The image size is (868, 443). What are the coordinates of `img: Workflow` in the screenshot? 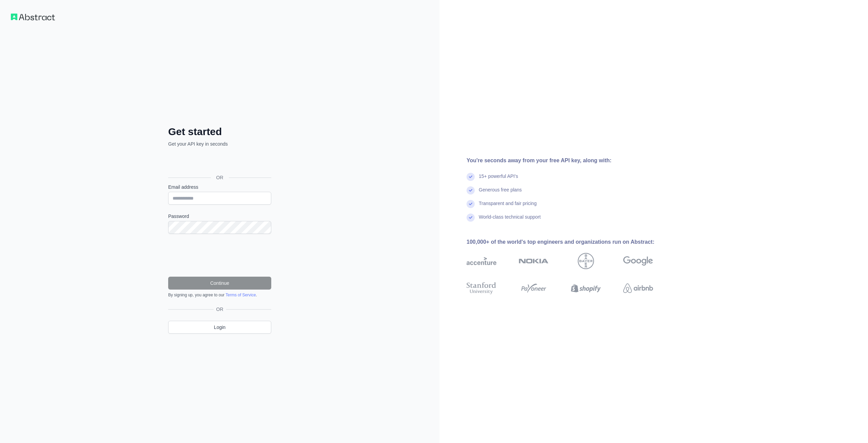 It's located at (33, 17).